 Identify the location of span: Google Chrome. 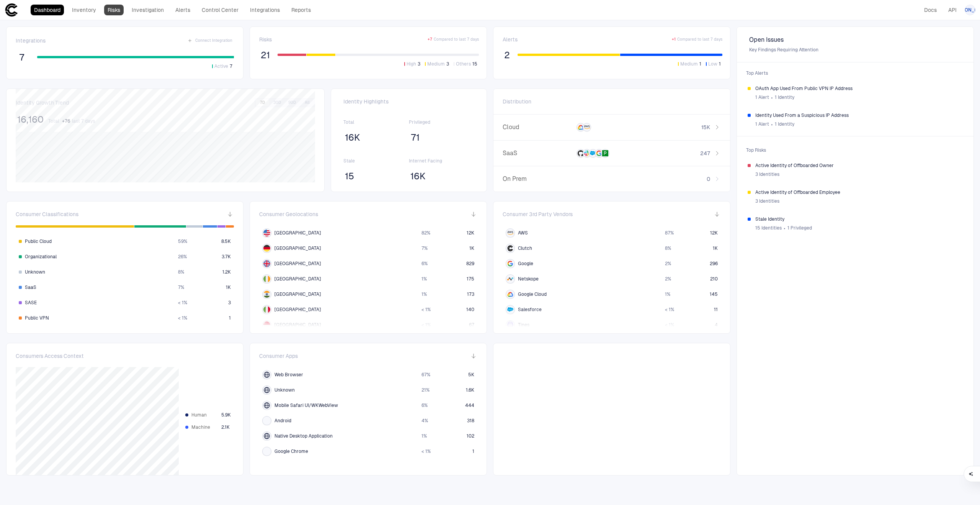
(291, 451).